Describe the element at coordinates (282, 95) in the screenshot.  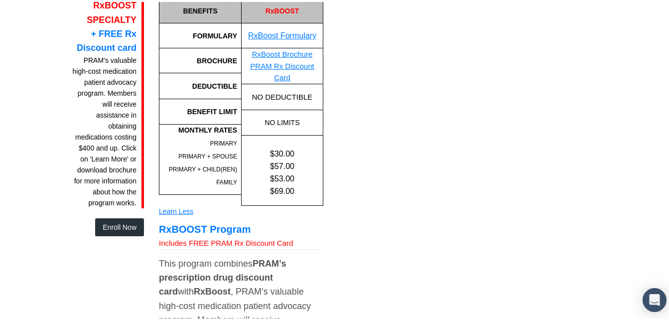
I see `div: NO DEDUCTIBLE` at that location.